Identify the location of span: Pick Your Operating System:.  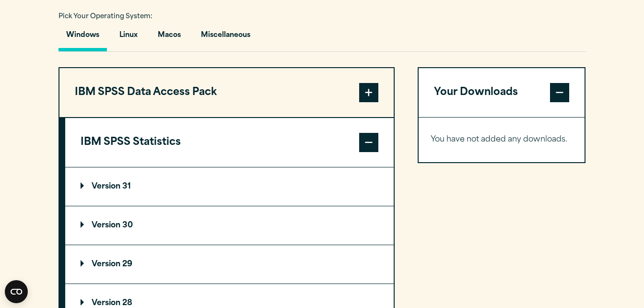
(105, 16).